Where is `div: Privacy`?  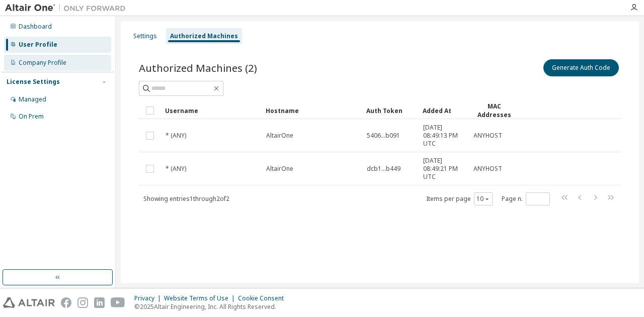 div: Privacy is located at coordinates (149, 299).